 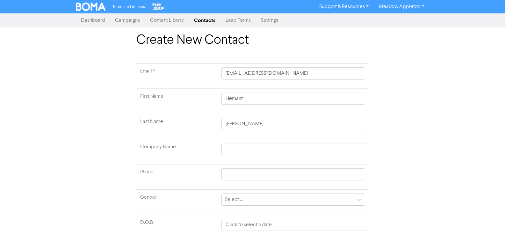 I want to click on td: Phone, so click(x=177, y=177).